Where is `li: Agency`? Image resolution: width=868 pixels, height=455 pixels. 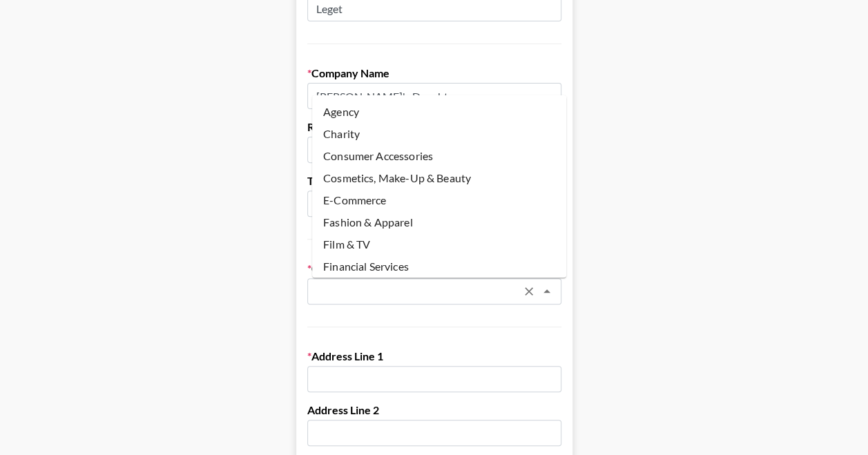
li: Agency is located at coordinates (439, 112).